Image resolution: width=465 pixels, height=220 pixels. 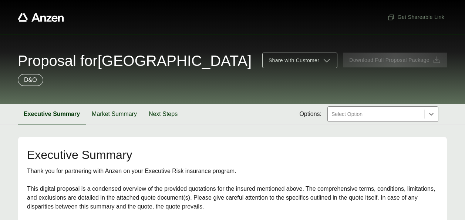 I want to click on button: Executive Summary, so click(x=52, y=114).